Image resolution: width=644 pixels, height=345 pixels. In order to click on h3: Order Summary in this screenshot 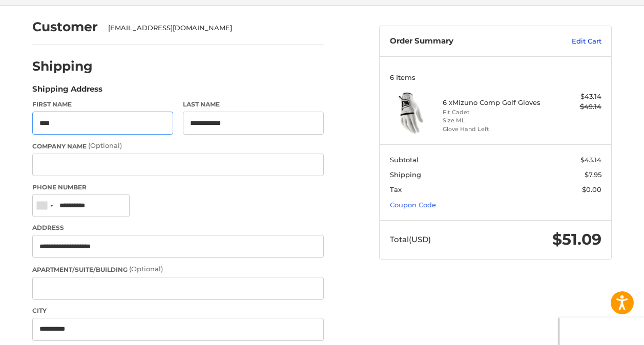, I will do `click(462, 41)`.